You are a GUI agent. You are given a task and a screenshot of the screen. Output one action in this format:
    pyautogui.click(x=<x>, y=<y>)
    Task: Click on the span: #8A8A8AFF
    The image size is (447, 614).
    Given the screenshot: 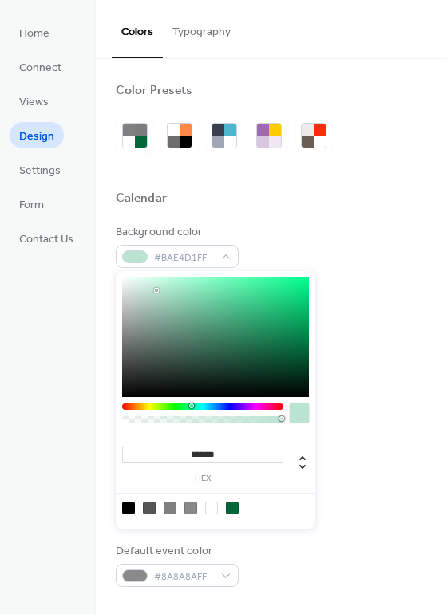 What is the action you would take?
    pyautogui.click(x=183, y=577)
    